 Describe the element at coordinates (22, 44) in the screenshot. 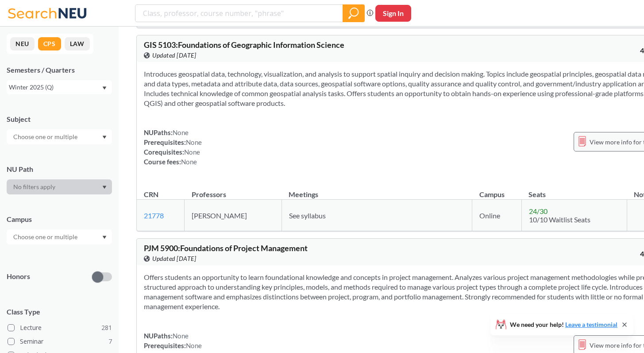

I see `button: NEU` at that location.